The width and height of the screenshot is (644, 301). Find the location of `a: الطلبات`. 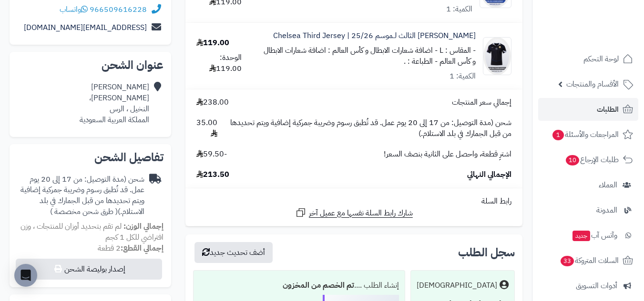

a: الطلبات is located at coordinates (588, 109).